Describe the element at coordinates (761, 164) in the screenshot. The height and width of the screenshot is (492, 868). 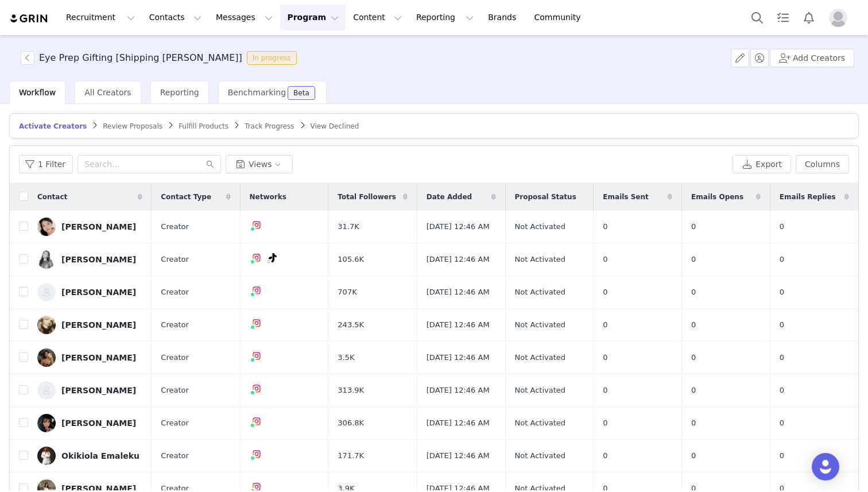
I see `button: Export` at that location.